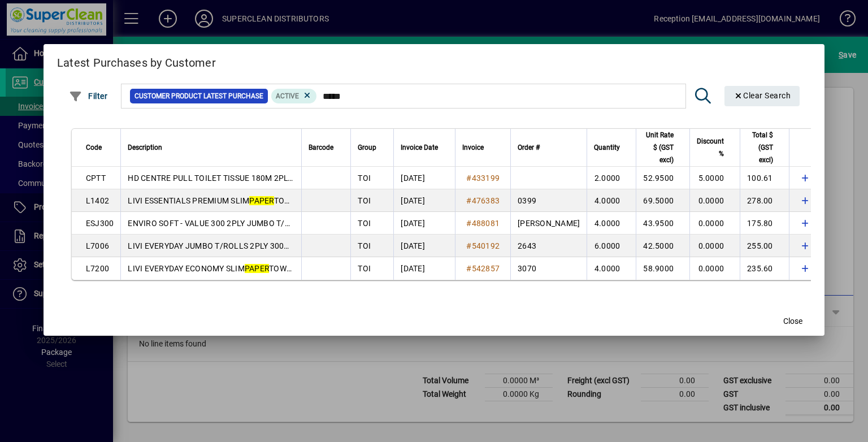  I want to click on span: L7200, so click(97, 268).